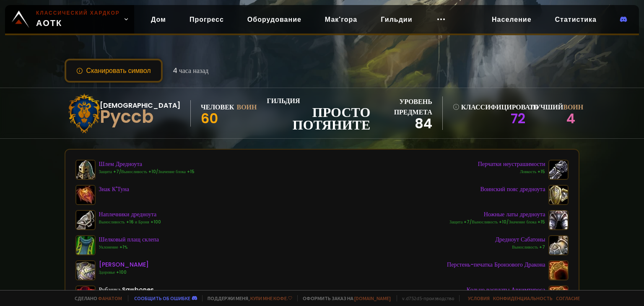 The height and width of the screenshot is (306, 644). What do you see at coordinates (86, 298) in the screenshot?
I see `font: Сделано` at bounding box center [86, 298].